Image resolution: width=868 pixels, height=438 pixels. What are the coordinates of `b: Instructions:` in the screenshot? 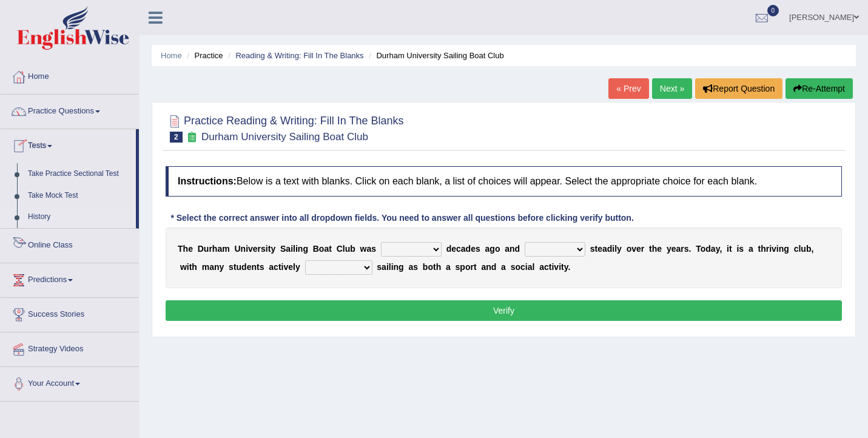 It's located at (206, 181).